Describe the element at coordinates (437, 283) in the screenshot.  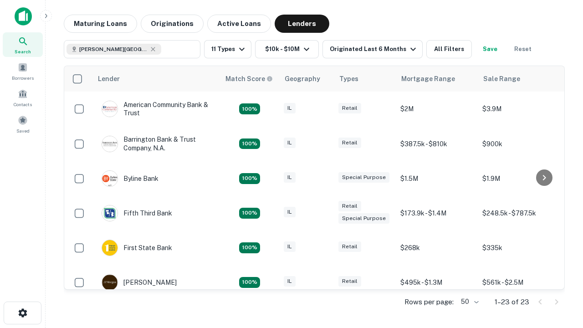
I see `td: $495k - $1.3M` at that location.